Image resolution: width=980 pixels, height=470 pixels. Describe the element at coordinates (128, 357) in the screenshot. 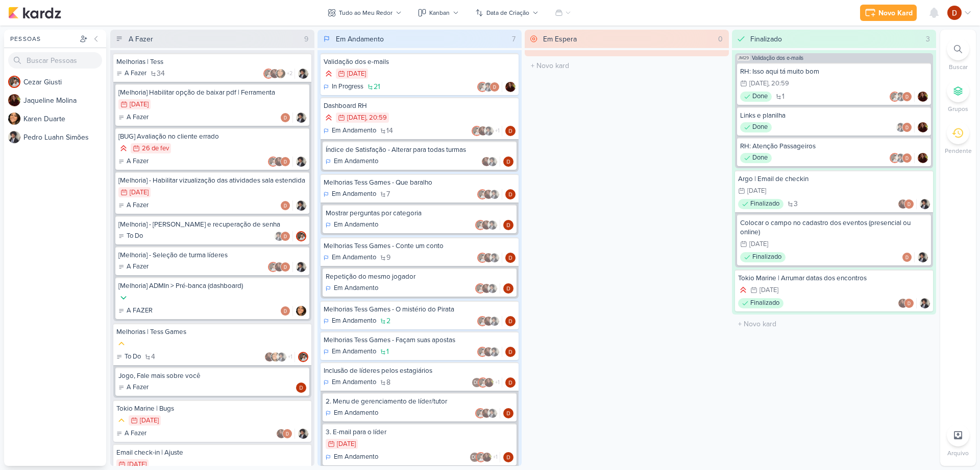

I see `div: To Do` at that location.